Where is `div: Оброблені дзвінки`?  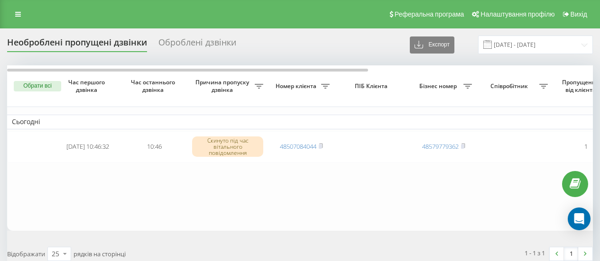 div: Оброблені дзвінки is located at coordinates (197, 45).